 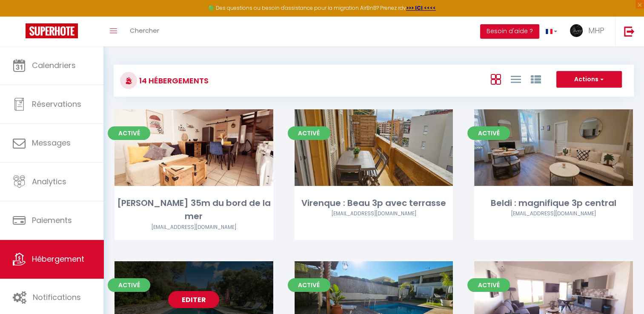 What do you see at coordinates (510, 32) in the screenshot?
I see `button: Besoin d'aide ?` at bounding box center [510, 32].